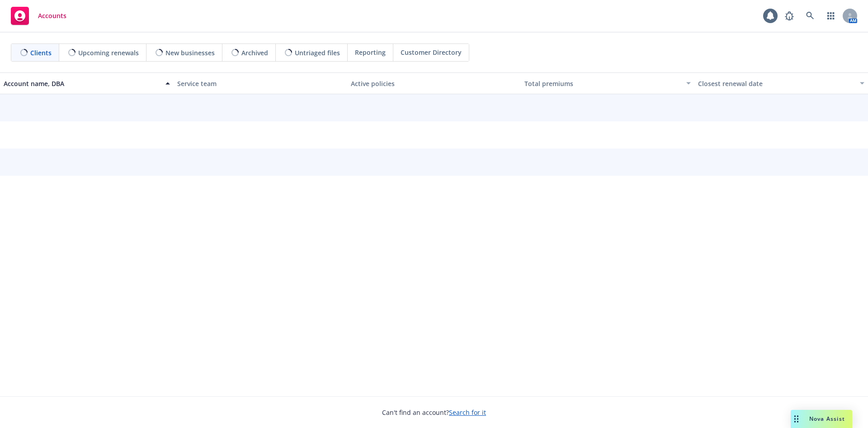 Image resolution: width=868 pixels, height=428 pixels. I want to click on a: Report a Bug, so click(790, 16).